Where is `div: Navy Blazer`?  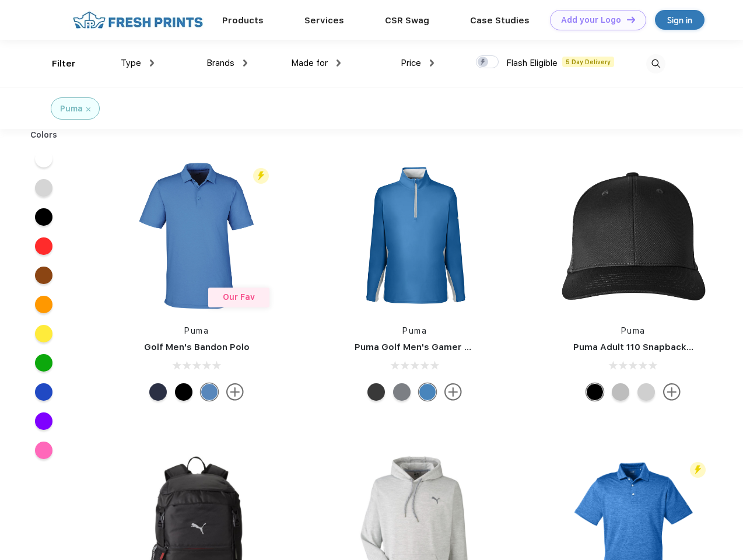
div: Navy Blazer is located at coordinates (158, 392).